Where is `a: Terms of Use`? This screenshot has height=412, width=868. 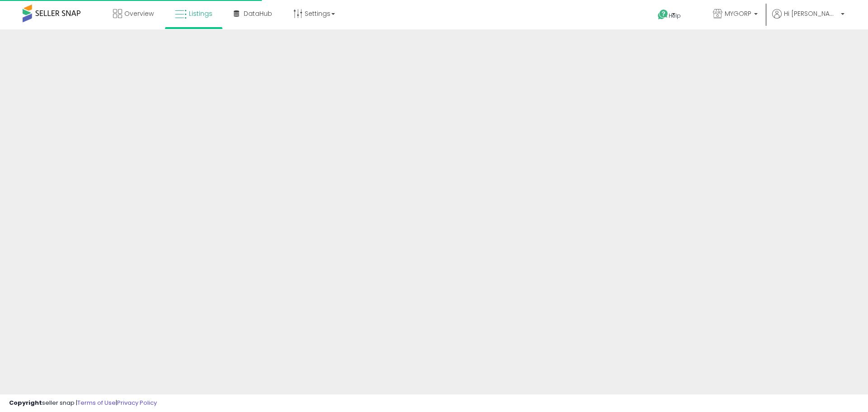
a: Terms of Use is located at coordinates (96, 403).